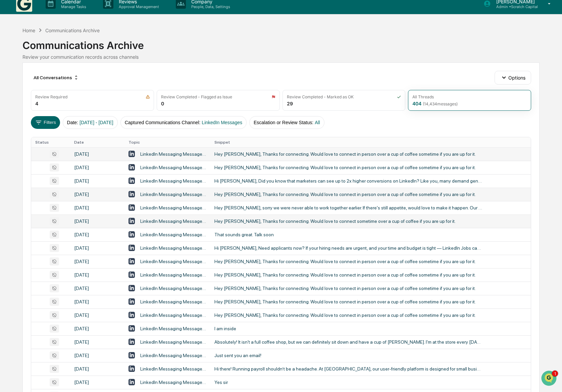  What do you see at coordinates (349, 355) in the screenshot?
I see `div: Just sent you an email!` at bounding box center [349, 355].